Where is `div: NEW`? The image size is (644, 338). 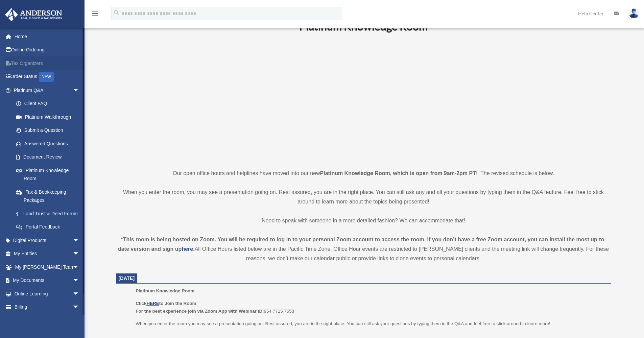 div: NEW is located at coordinates (47, 77).